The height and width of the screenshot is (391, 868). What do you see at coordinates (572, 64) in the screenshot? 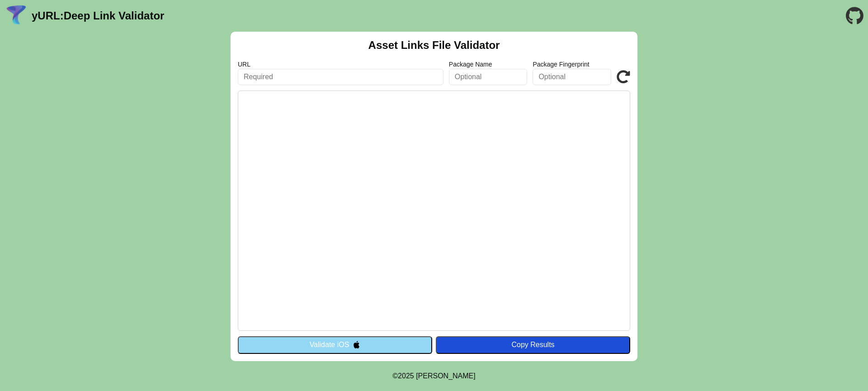
I see `label: Package Fingerprint` at bounding box center [572, 64].